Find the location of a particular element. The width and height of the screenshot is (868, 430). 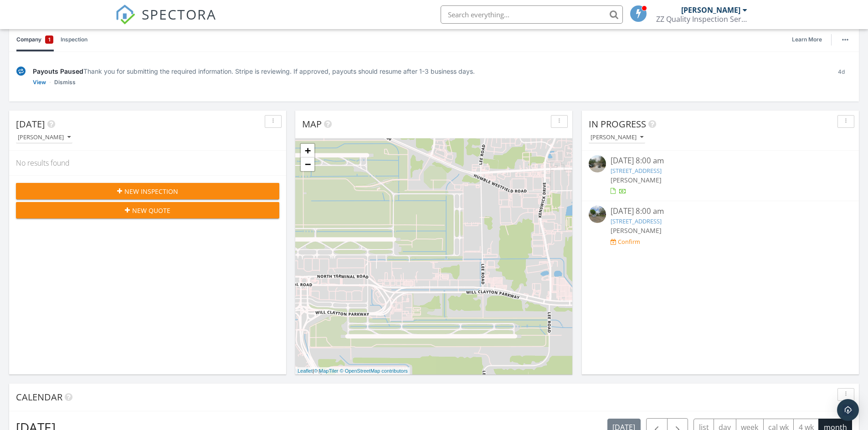

img: 9564258%2Fcover_photos%2Fn4ZkH30aKQ0eYPadp6A2%2Fsmall.jpeg is located at coordinates (597, 164).